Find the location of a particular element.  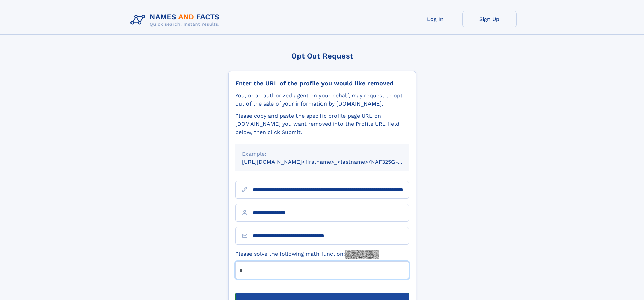

label: Please solve the following math function: is located at coordinates (307, 254).